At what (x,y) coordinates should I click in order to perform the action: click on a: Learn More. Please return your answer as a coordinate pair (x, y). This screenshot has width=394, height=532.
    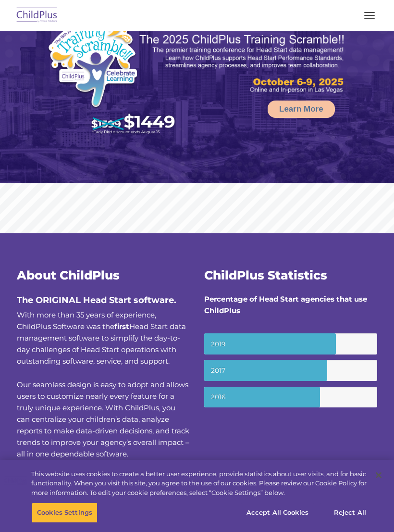
    Looking at the image, I should click on (301, 109).